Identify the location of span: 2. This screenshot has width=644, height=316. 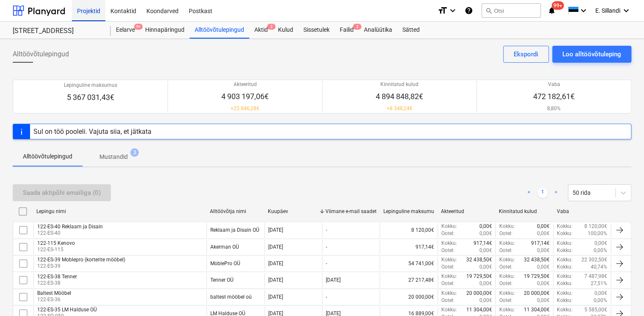
(271, 27).